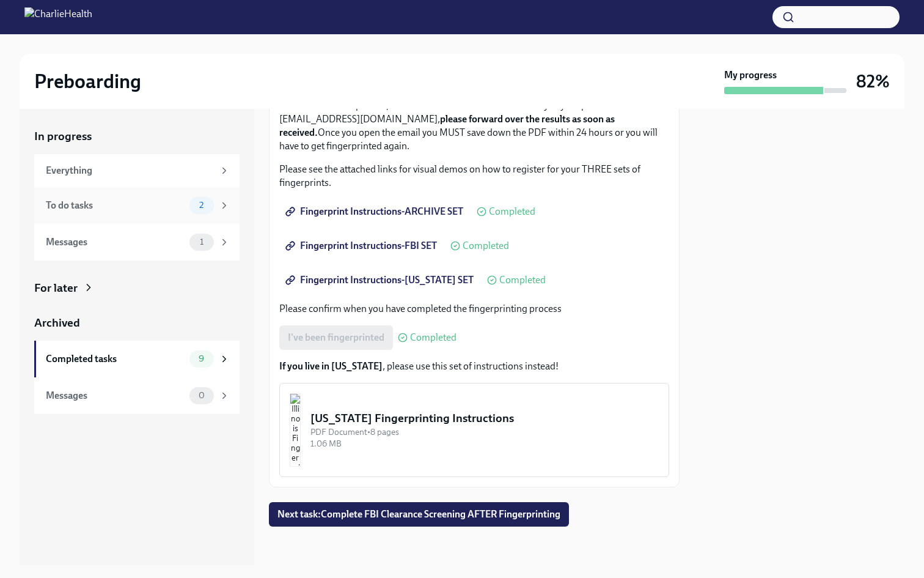  What do you see at coordinates (419, 514) in the screenshot?
I see `button: Next task:Complete FBI Clearance Screening AFTER Fingerprinting` at bounding box center [419, 514].